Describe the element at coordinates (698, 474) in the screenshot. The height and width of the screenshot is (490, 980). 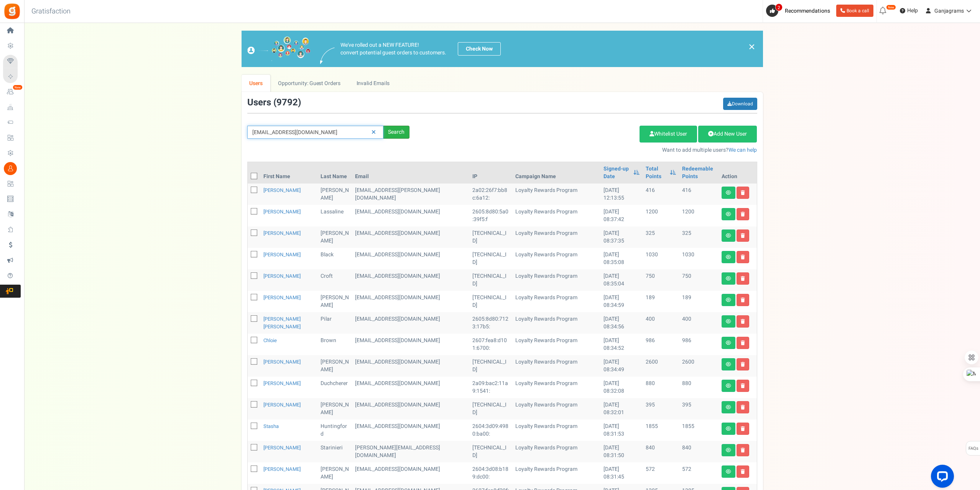
I see `td: 572` at that location.